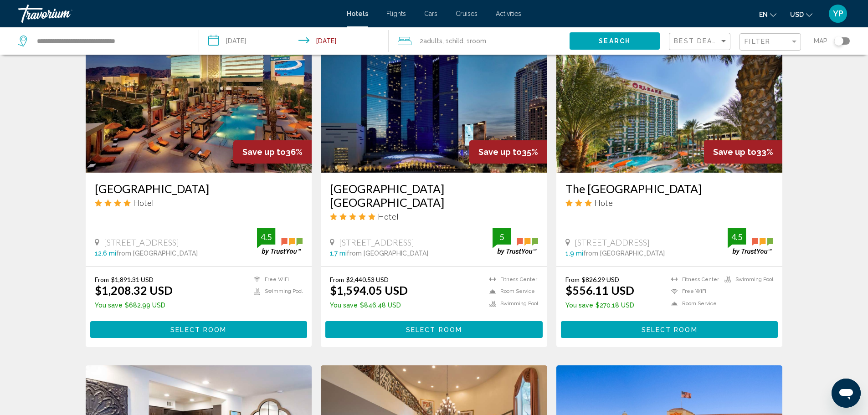 This screenshot has width=868, height=415. Describe the element at coordinates (478, 41) in the screenshot. I see `span: Room` at that location.